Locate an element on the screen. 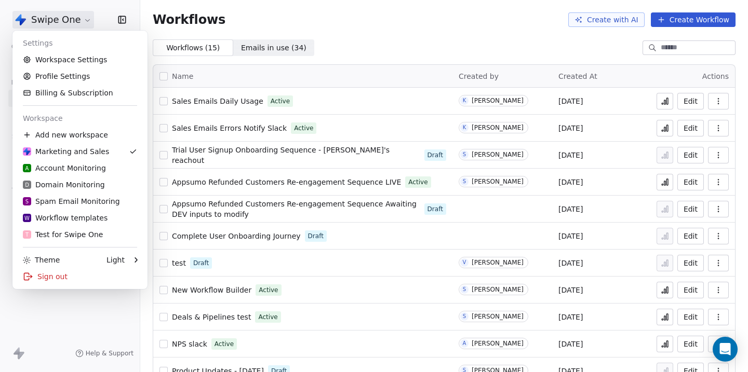 The image size is (748, 372). img: Swipe%20One%20Logo%201-1.svg is located at coordinates (27, 152).